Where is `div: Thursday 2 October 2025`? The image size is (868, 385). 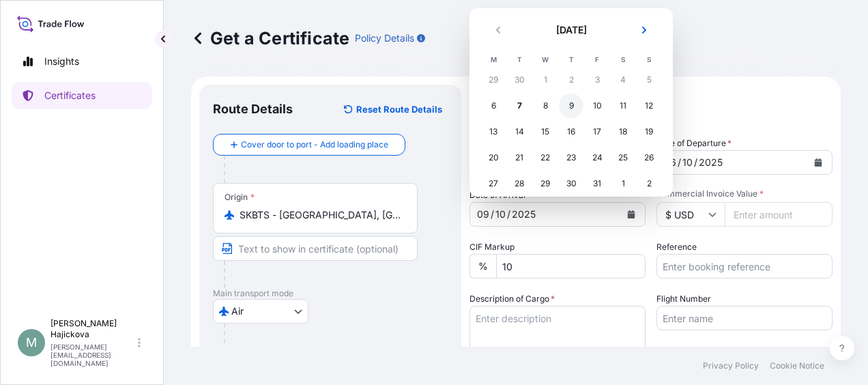 div: Thursday 2 October 2025 is located at coordinates (571, 80).